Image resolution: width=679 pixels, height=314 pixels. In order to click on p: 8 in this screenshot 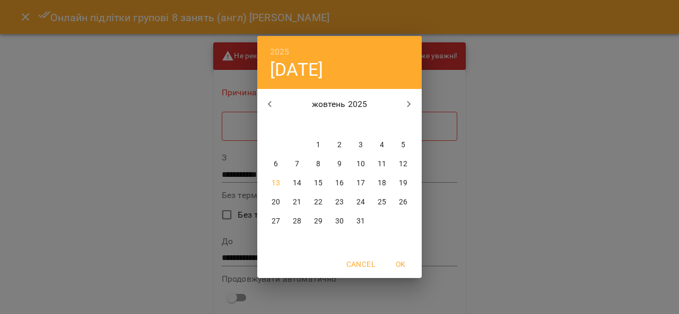, I will do `click(318, 164)`.